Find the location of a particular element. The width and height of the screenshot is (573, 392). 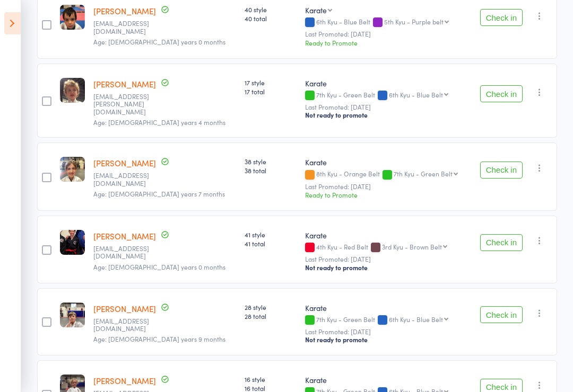

small: nina_mills@outlook.com is located at coordinates (128, 252).